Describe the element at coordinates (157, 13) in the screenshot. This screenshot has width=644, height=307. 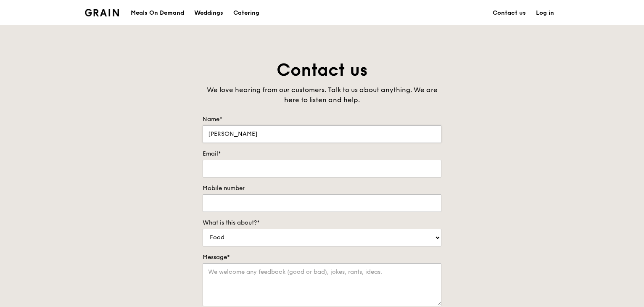
I see `div: Meals On Demand` at that location.